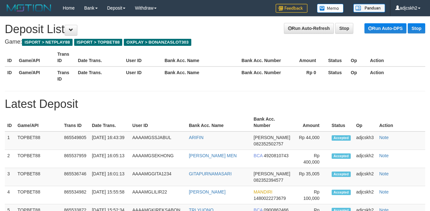 This screenshot has height=211, width=430. What do you see at coordinates (158, 177) in the screenshot?
I see `td: AAAAMGGITA1234` at bounding box center [158, 177].